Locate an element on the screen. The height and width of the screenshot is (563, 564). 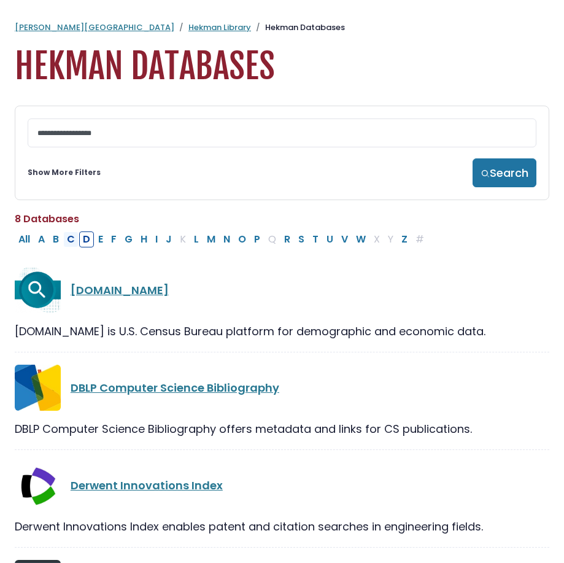
button: Filter Results O is located at coordinates (242, 239).